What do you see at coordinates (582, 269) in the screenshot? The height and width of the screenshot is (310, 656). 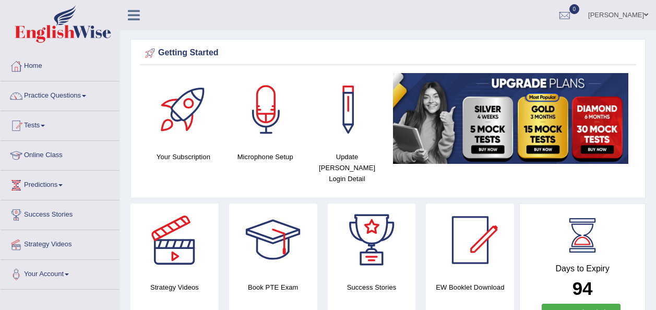 I see `h4: Days to Expiry` at bounding box center [582, 269].